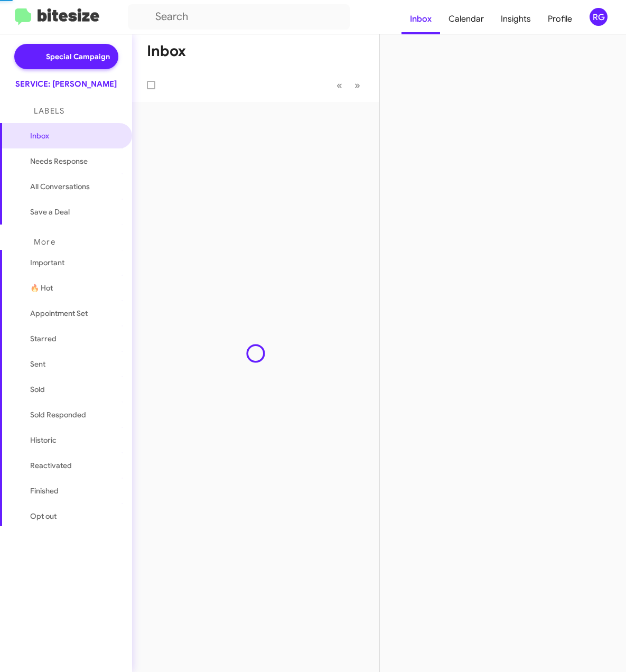  Describe the element at coordinates (515, 19) in the screenshot. I see `span: Insights` at that location.